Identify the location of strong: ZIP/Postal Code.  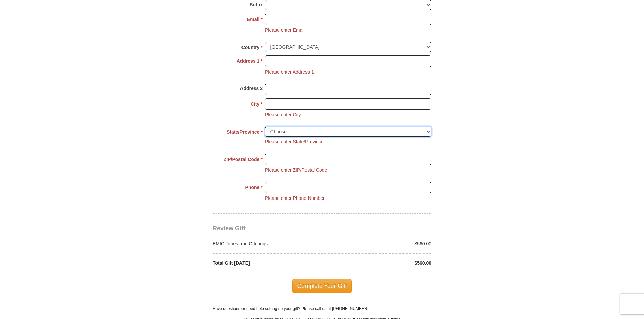
(242, 159).